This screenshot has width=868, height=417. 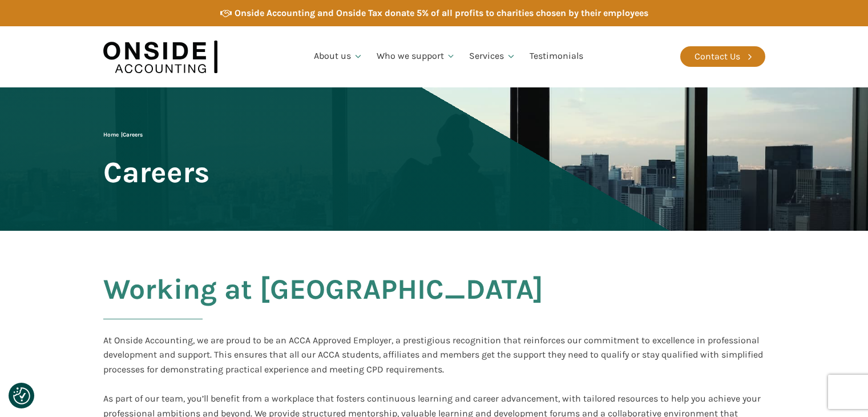 I want to click on a: Home, so click(x=111, y=135).